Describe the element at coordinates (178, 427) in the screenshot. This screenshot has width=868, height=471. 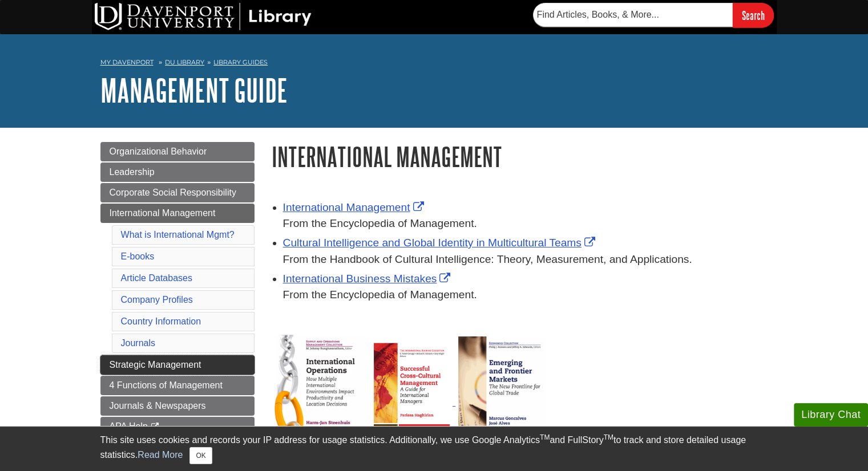
I see `a: APA Help` at that location.